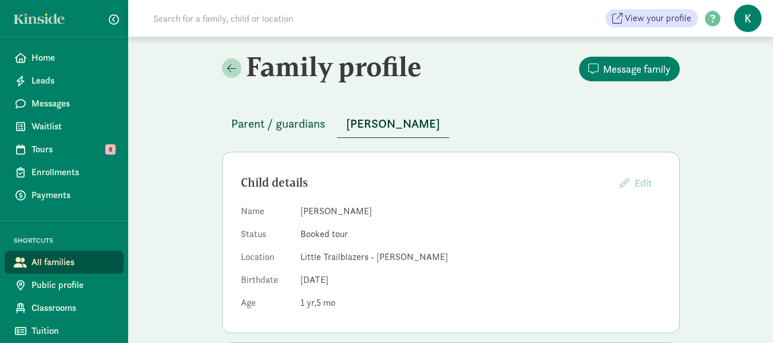  I want to click on button: Edit, so click(635, 182).